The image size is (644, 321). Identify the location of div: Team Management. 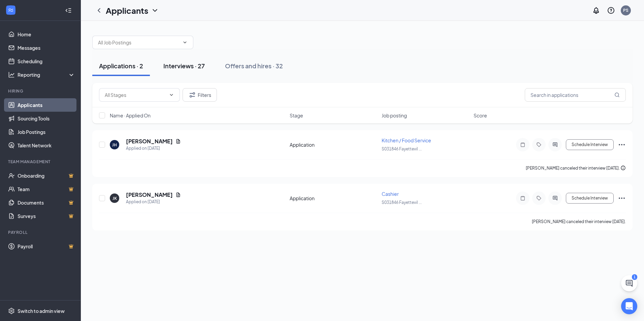
(41, 161).